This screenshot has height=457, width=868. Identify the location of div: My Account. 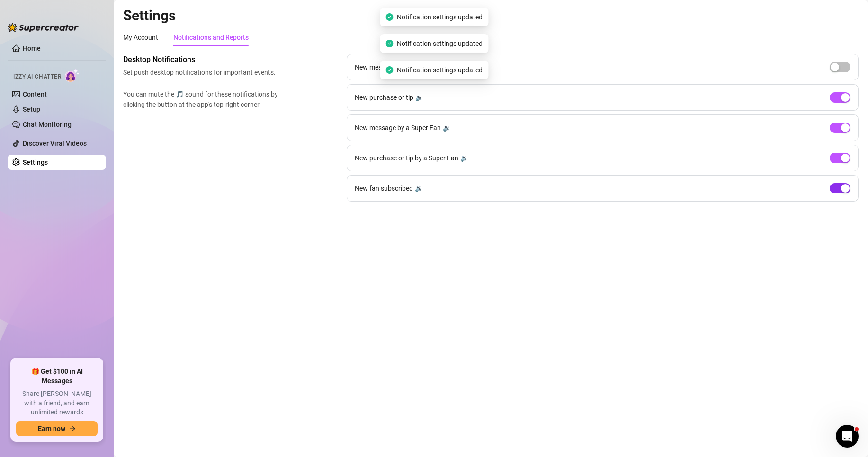
(141, 38).